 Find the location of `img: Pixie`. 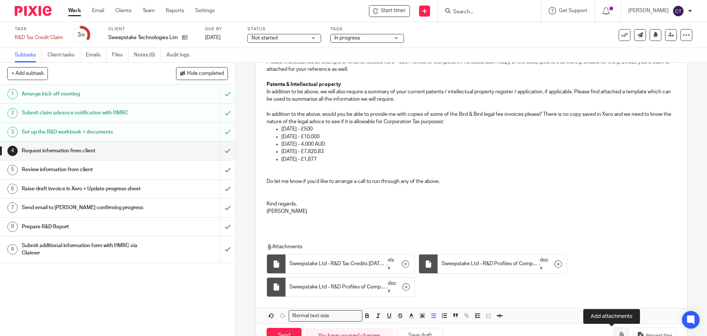

img: Pixie is located at coordinates (33, 11).